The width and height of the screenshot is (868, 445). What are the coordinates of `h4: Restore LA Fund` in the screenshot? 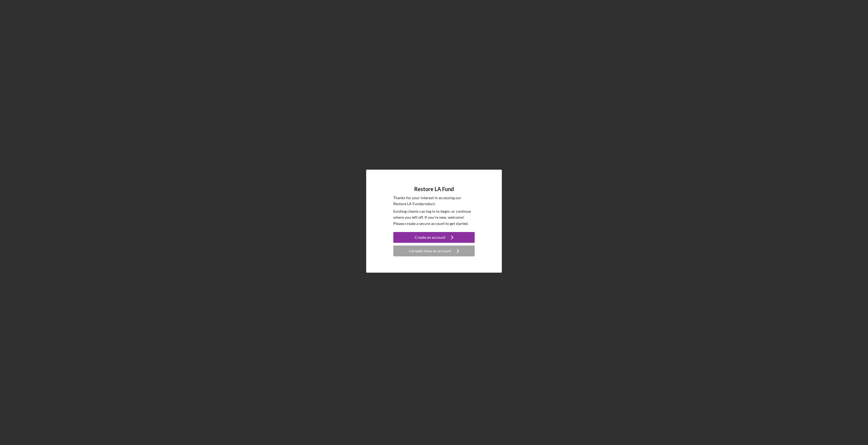 It's located at (434, 189).